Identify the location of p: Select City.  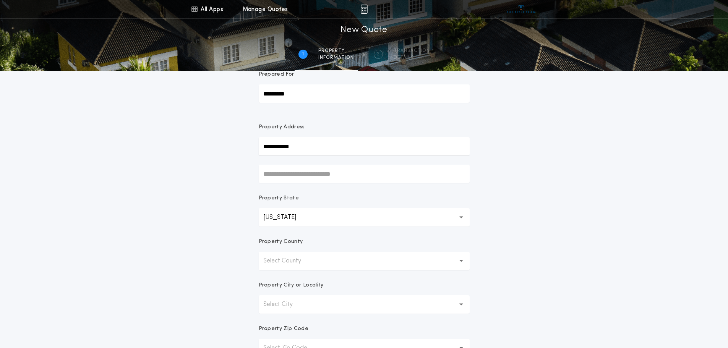
(284, 305).